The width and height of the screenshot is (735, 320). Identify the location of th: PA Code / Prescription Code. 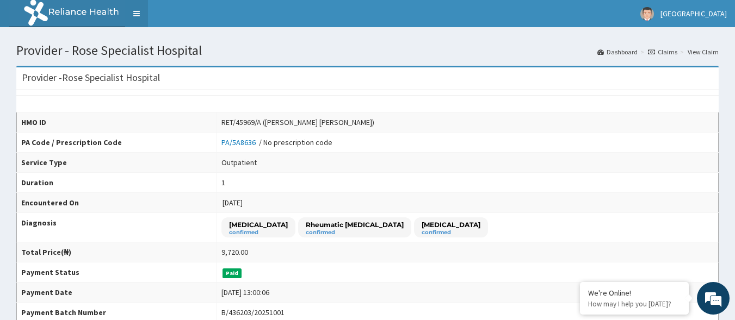
(117, 142).